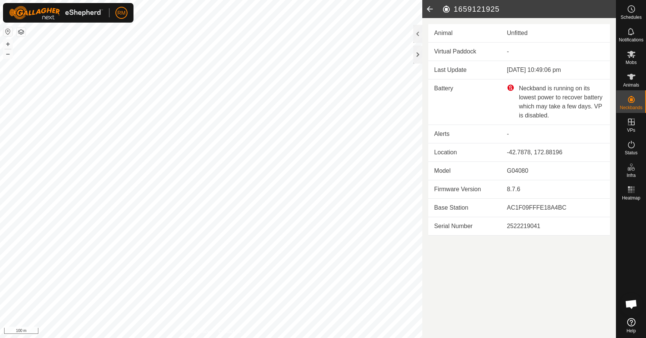  I want to click on div: 8.7.6, so click(555, 189).